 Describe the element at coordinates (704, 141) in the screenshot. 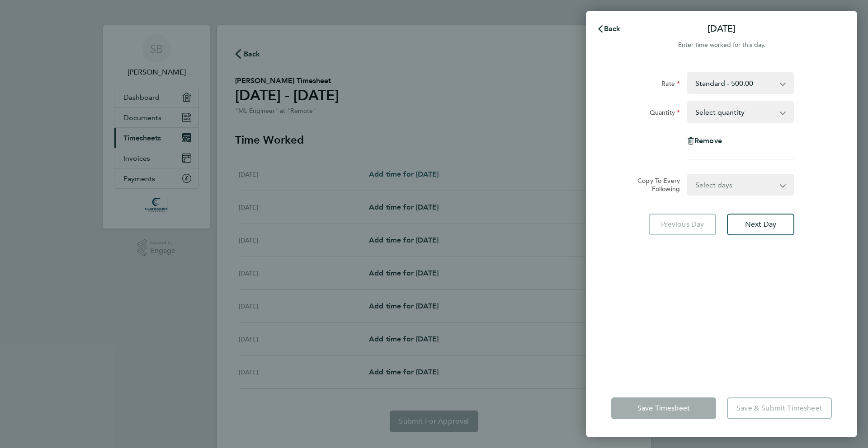

I see `button: Remove` at that location.